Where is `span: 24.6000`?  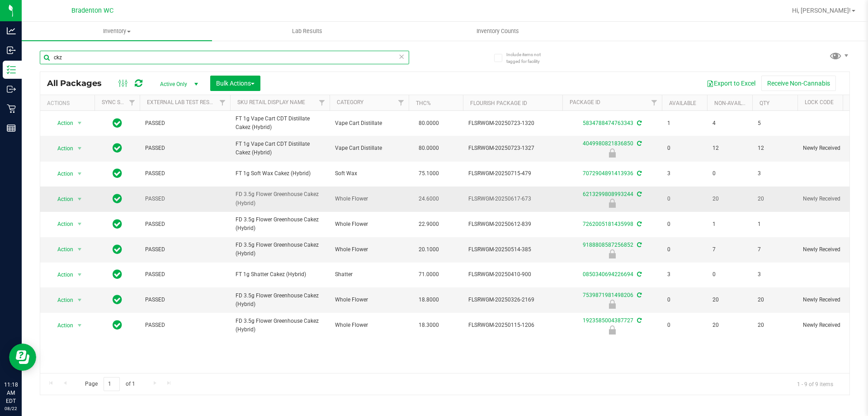 span: 24.6000 is located at coordinates (429, 198).